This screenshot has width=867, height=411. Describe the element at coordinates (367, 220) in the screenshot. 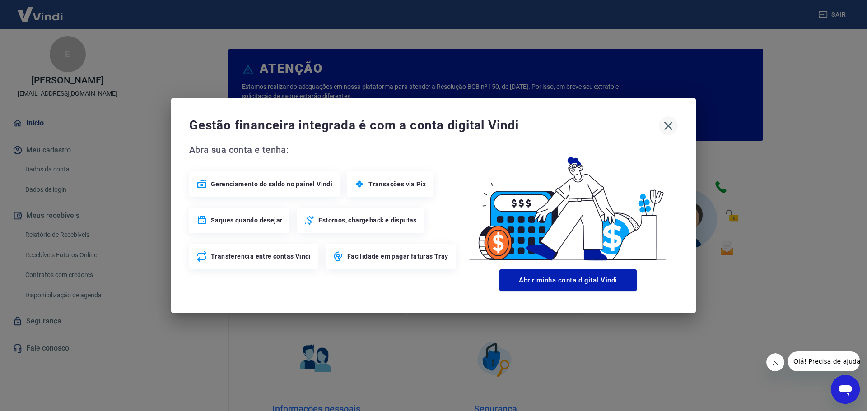

I see `span: Estornos, chargeback e disputas` at that location.